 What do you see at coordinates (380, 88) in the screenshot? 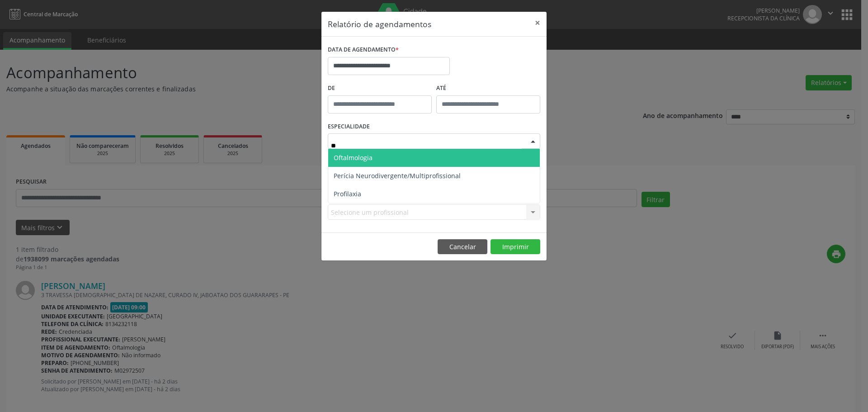
I see `label: De` at bounding box center [380, 88].